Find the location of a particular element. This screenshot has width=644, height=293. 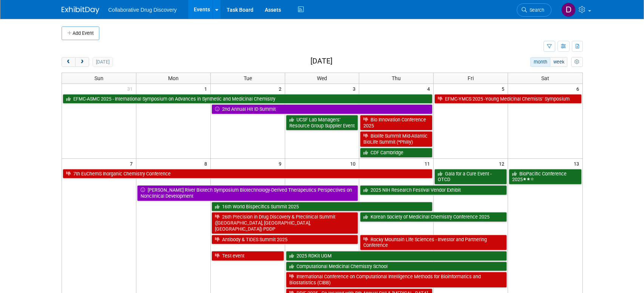

span: Wed is located at coordinates (322, 78).